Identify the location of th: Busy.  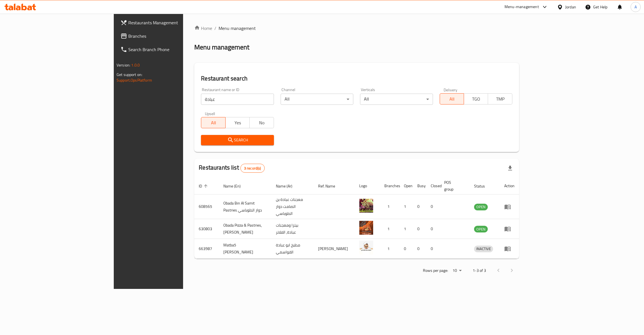
(419, 186).